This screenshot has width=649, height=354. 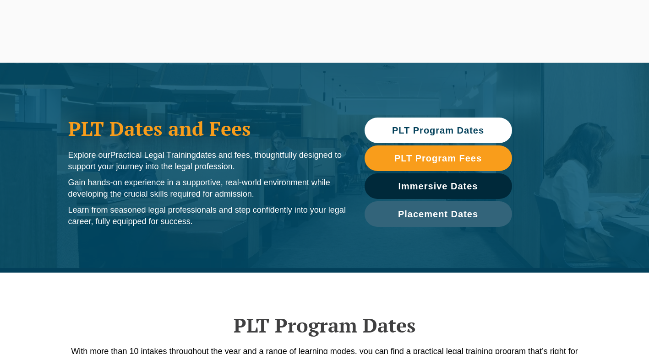 What do you see at coordinates (438, 130) in the screenshot?
I see `span: PLT Program Dates` at bounding box center [438, 130].